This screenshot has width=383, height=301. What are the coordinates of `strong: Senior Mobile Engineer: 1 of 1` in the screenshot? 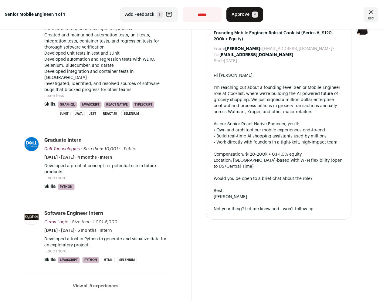 It's located at (35, 15).